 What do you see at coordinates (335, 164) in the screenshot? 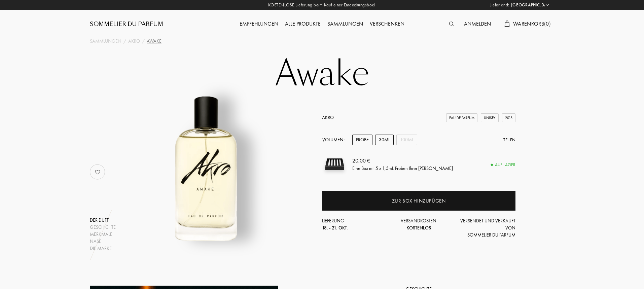
I see `img: sample box` at bounding box center [335, 164].